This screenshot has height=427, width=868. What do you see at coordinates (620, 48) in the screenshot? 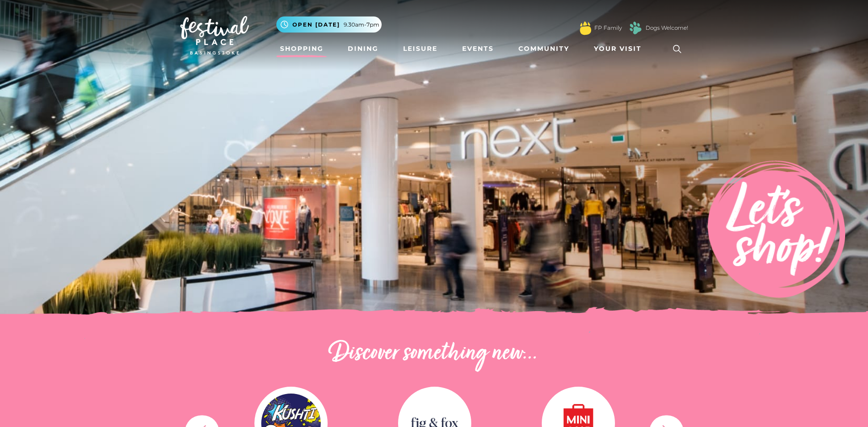
I see `a: Your Visit` at bounding box center [620, 48].